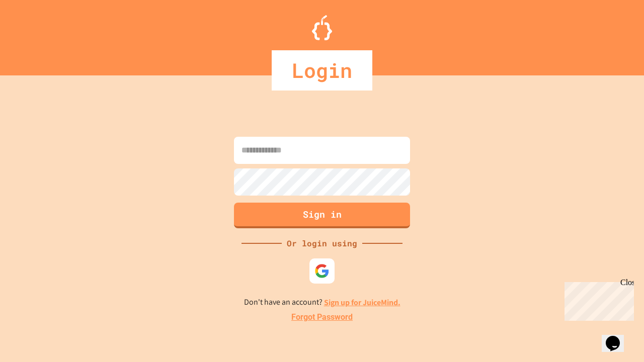 This screenshot has height=362, width=644. Describe the element at coordinates (322, 70) in the screenshot. I see `div: Login` at that location.